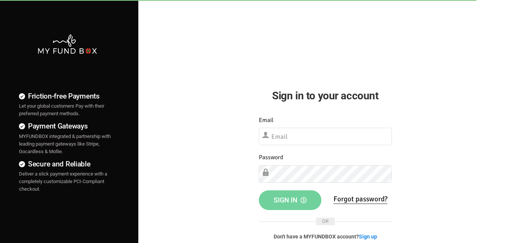 The image size is (512, 243). Describe the element at coordinates (61, 110) in the screenshot. I see `span: Let your global customers Pay with their preferred payment methods.` at that location.